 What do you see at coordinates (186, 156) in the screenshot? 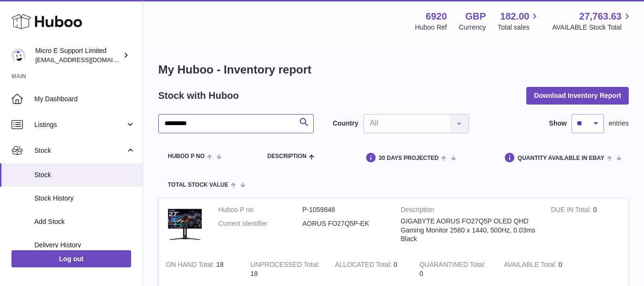
I see `span: Huboo P no` at bounding box center [186, 156].